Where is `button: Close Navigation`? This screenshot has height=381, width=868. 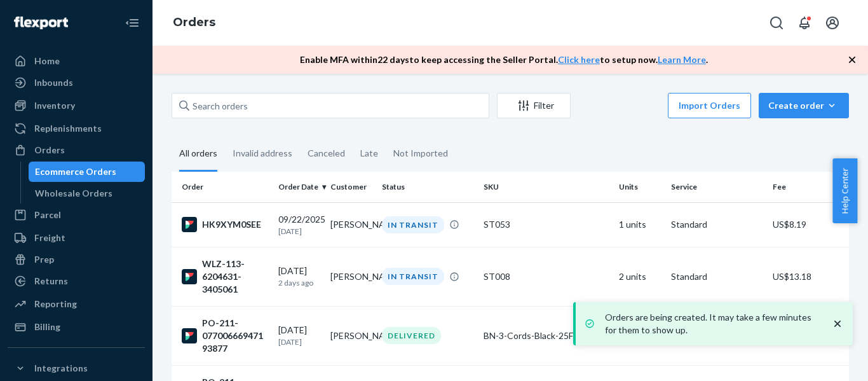 button: Close Navigation is located at coordinates (133, 23).